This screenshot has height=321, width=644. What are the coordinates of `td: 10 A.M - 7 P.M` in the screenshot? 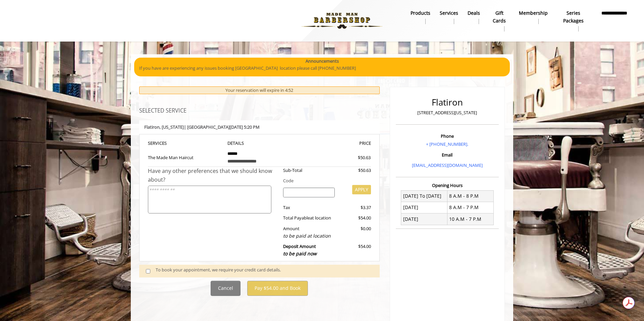 It's located at (470, 219).